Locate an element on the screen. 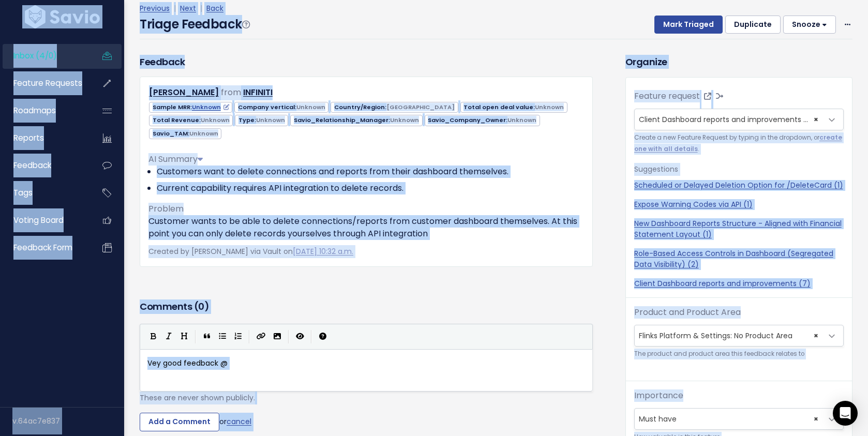 This screenshot has width=868, height=436. span: These are never shown publicly. is located at coordinates (197, 397).